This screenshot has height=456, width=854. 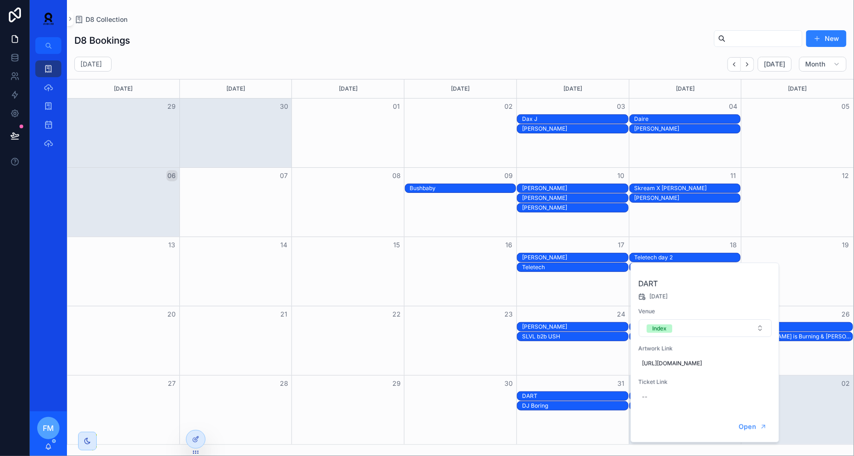 I want to click on button: 24, so click(x=621, y=314).